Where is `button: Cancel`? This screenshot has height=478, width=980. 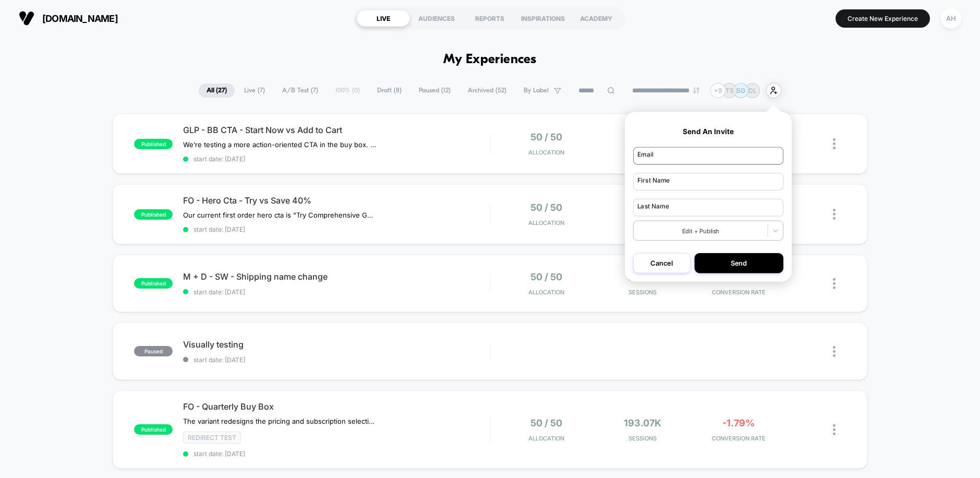 button: Cancel is located at coordinates (662, 263).